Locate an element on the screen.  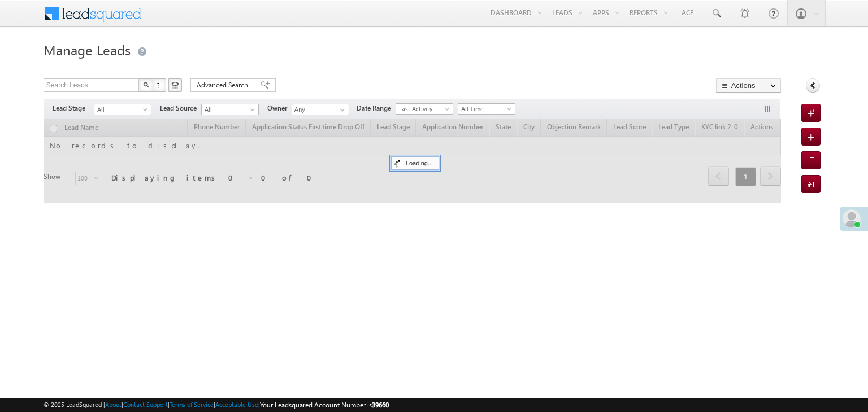
input: Type to Search is located at coordinates (320, 110).